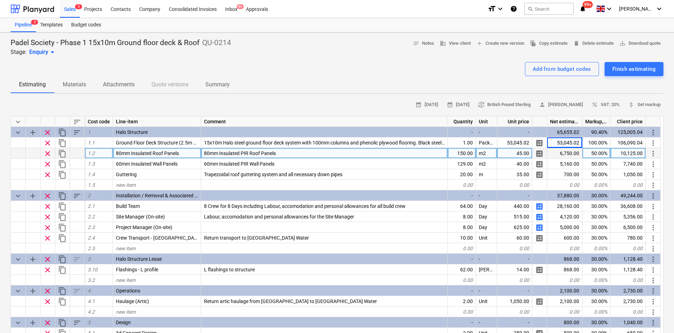  What do you see at coordinates (416, 43) in the screenshot?
I see `span: notes` at bounding box center [416, 43].